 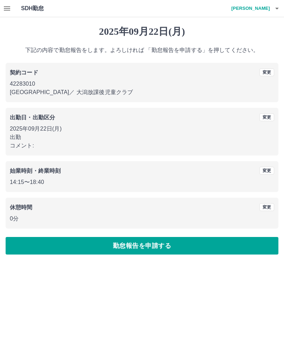 I want to click on button: 勤怠報告を申請する, so click(x=142, y=245).